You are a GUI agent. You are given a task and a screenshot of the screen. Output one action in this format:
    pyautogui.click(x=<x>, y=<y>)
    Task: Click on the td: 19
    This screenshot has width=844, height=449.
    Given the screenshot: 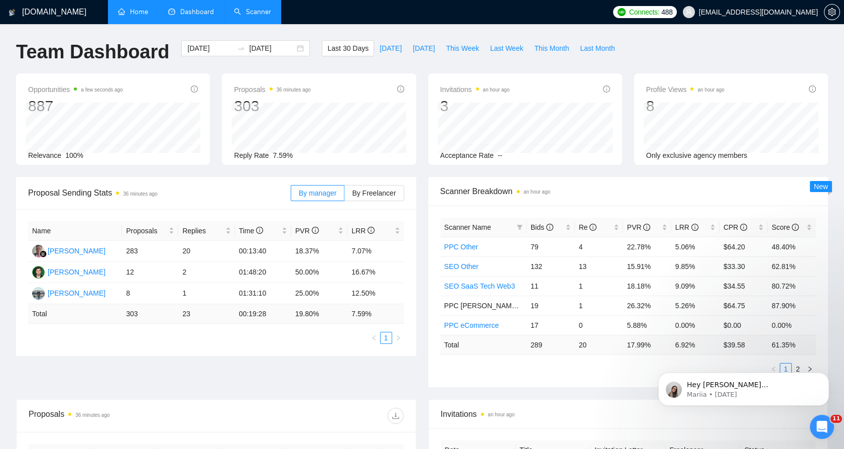 What is the action you would take?
    pyautogui.click(x=551, y=305)
    